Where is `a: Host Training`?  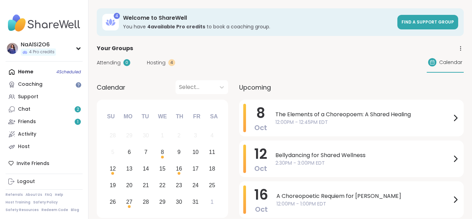
a: Host Training is located at coordinates (18, 202).